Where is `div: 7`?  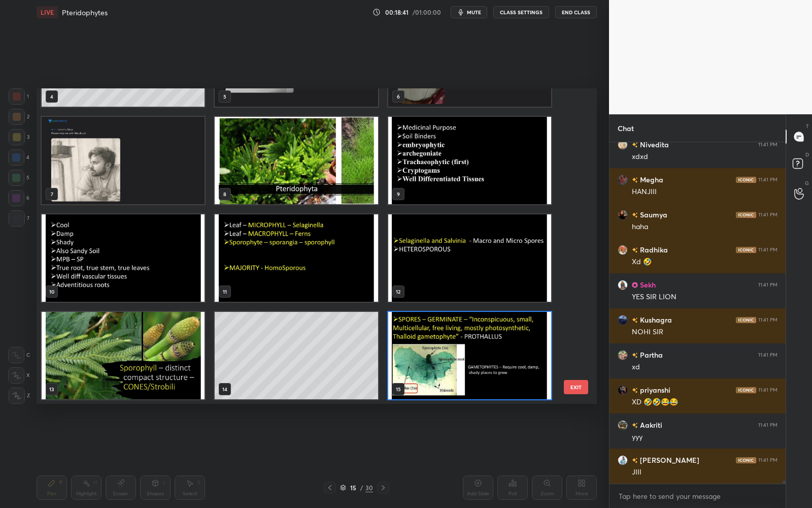
div: 7 is located at coordinates (19, 218).